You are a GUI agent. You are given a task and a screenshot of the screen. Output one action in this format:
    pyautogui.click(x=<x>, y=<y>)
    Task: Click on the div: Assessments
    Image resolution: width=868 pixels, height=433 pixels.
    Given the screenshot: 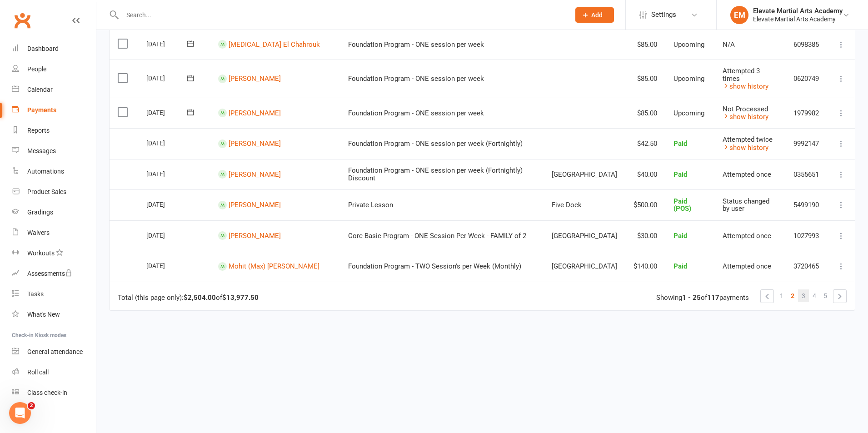 What is the action you would take?
    pyautogui.click(x=49, y=274)
    